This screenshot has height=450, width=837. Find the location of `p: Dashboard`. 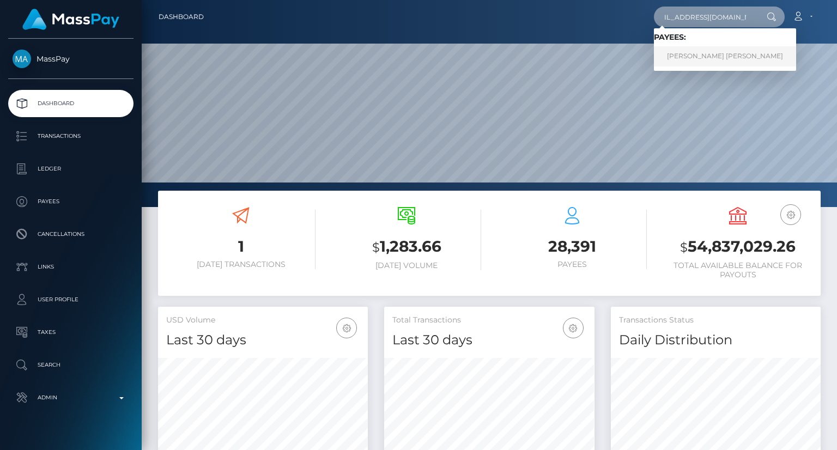

p: Dashboard is located at coordinates (71, 104).